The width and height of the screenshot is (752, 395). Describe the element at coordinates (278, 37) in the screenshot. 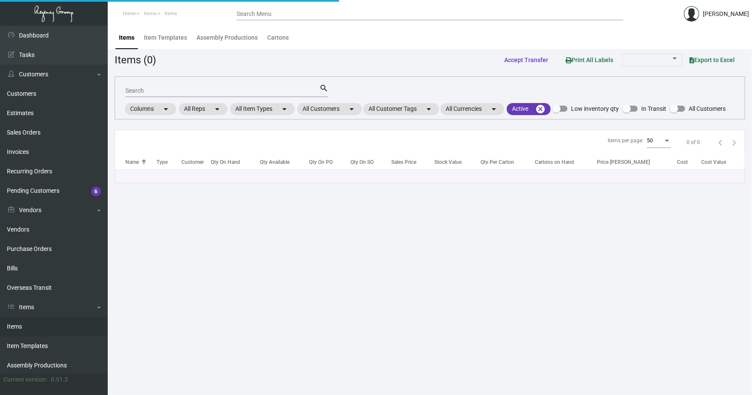

I see `div: Cartons` at that location.